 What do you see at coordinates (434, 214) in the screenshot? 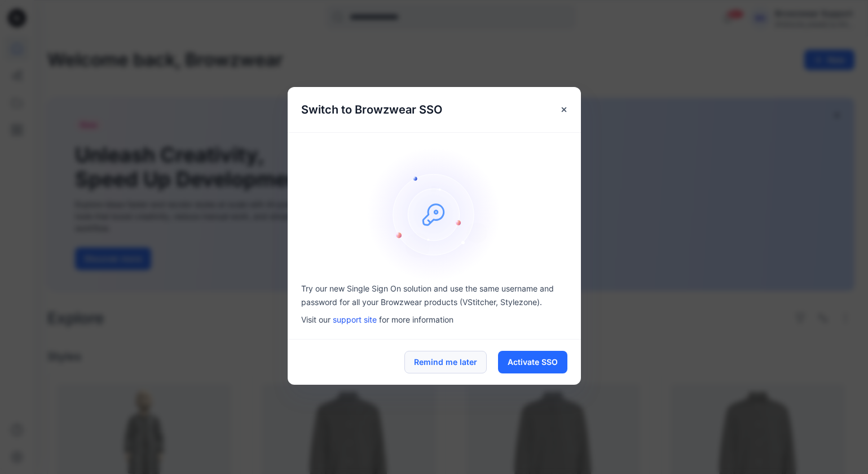
I see `img: onboarding-sz2.46497b1a466840e1406823e529e1e164.svg` at bounding box center [434, 214].